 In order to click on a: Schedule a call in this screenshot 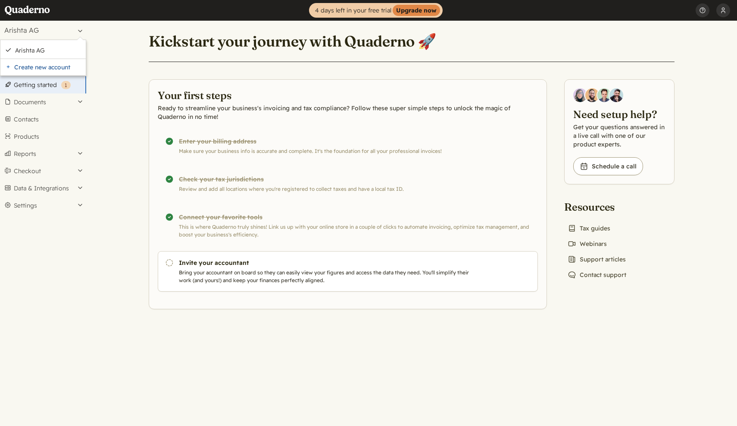, I will do `click(608, 166)`.